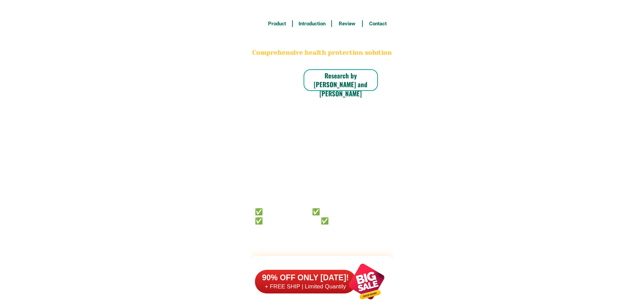 This screenshot has height=308, width=644. What do you see at coordinates (322, 53) in the screenshot?
I see `h2: Comprehensive health protection solution` at bounding box center [322, 53].